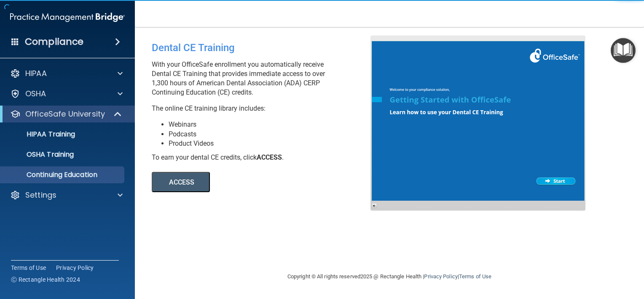 The height and width of the screenshot is (299, 644). What do you see at coordinates (46, 280) in the screenshot?
I see `span: Ⓒ Rectangle Health 2024` at bounding box center [46, 280].